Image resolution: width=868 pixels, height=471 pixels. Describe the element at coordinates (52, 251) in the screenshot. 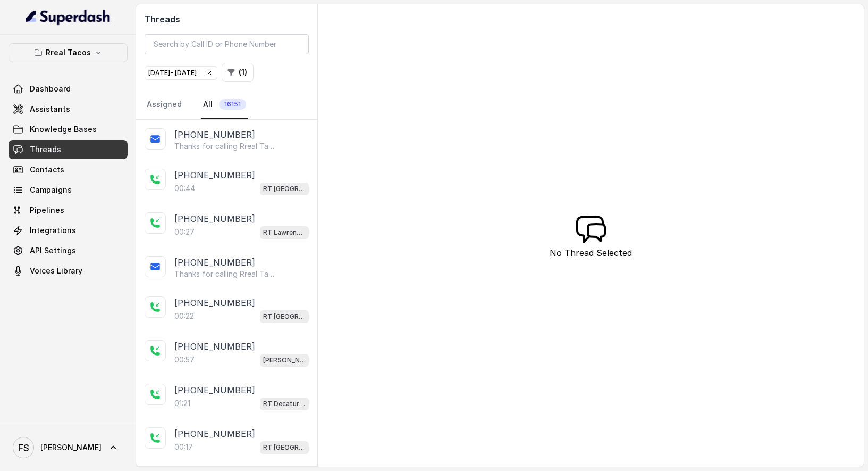

I see `span: API Settings` at that location.